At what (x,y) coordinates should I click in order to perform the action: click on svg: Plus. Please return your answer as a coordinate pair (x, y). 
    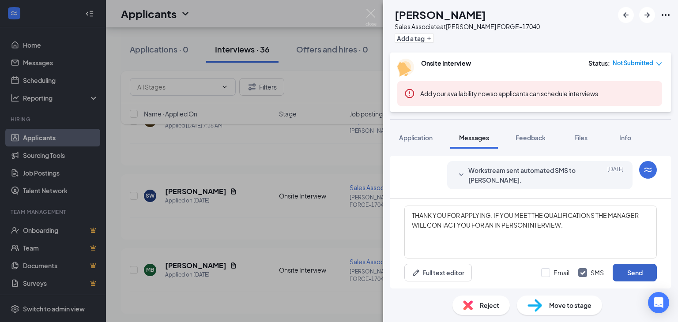
    Looking at the image, I should click on (429, 38).